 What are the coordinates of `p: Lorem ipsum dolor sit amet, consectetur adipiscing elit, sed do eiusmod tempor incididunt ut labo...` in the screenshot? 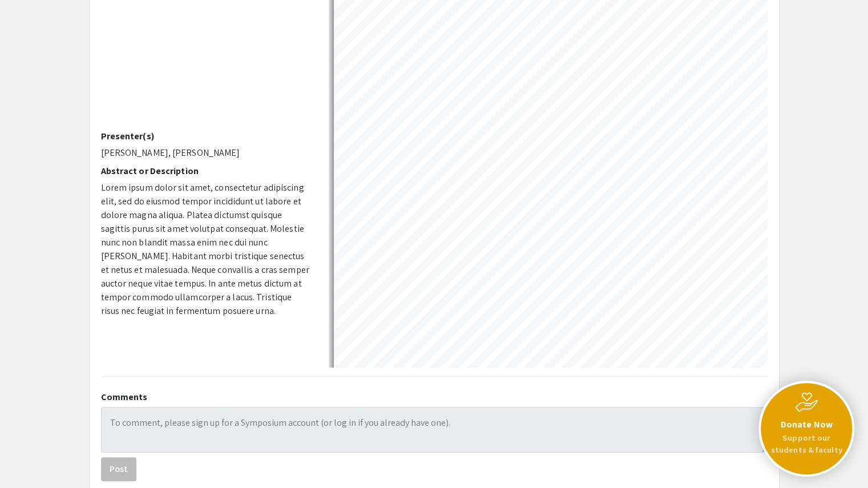 It's located at (206, 249).